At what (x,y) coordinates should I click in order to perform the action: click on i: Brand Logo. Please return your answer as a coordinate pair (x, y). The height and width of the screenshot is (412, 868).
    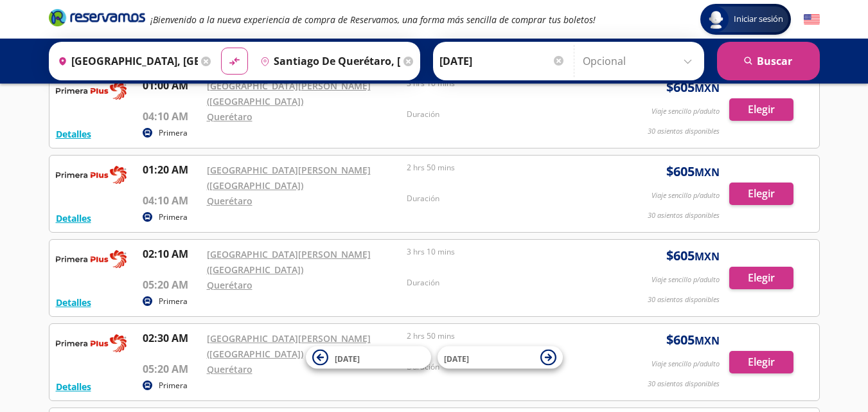
    Looking at the image, I should click on (97, 18).